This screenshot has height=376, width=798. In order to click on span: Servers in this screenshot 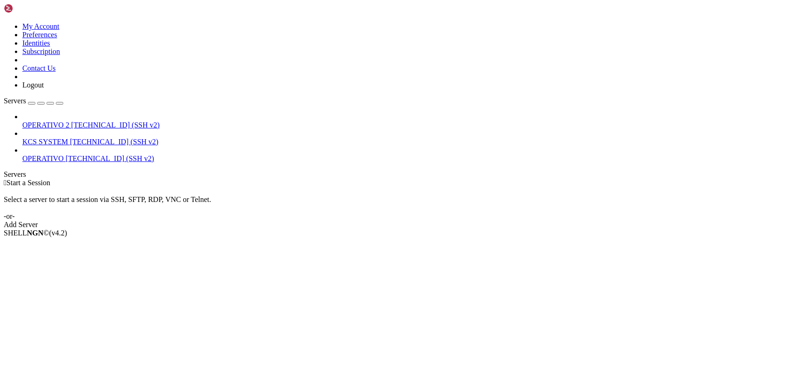, I will do `click(15, 101)`.